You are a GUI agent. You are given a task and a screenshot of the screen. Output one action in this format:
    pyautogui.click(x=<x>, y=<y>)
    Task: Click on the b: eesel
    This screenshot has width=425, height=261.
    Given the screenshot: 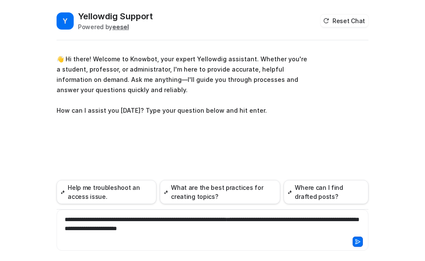 What is the action you would take?
    pyautogui.click(x=120, y=27)
    